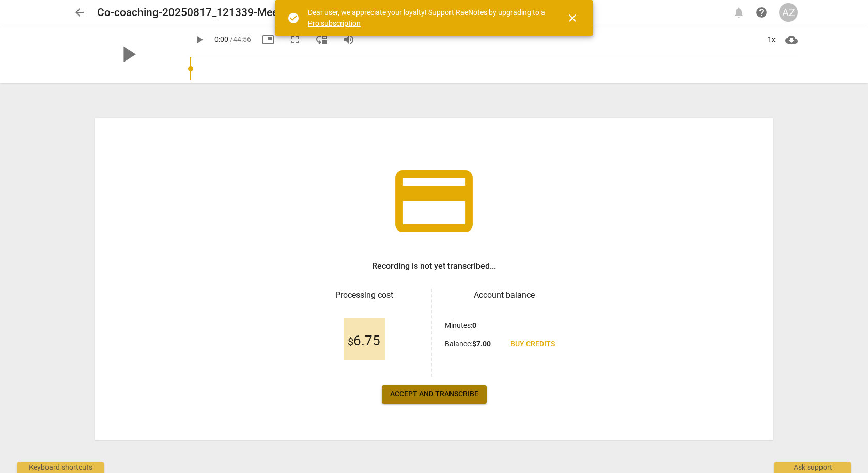  What do you see at coordinates (434, 201) in the screenshot?
I see `span: credit_card` at bounding box center [434, 201].